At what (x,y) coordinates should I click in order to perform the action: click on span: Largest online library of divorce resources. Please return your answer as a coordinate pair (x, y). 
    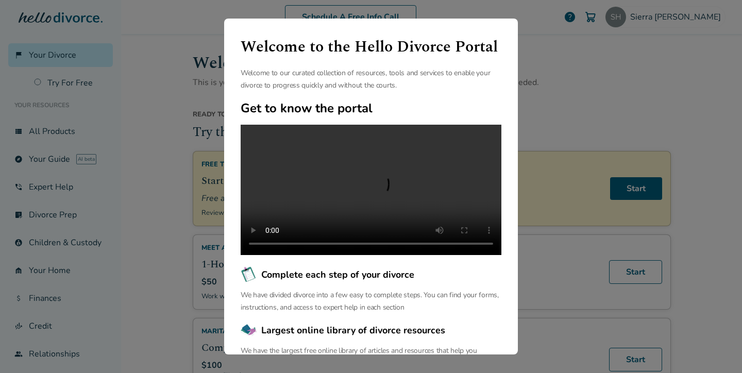
    Looking at the image, I should click on (353, 330).